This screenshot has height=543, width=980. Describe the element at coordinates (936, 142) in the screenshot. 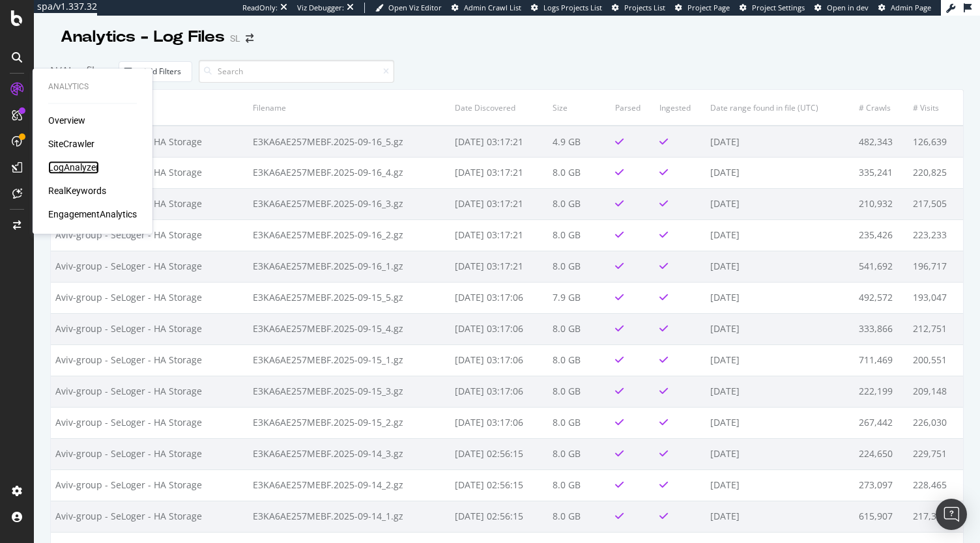

I see `td: 126,639` at that location.